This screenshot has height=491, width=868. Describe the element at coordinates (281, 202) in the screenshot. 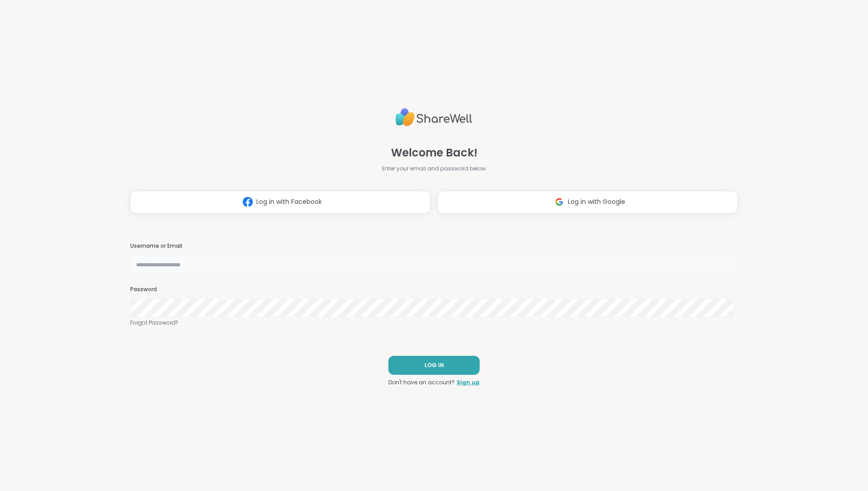

I see `button: Log in with Facebook` at that location.